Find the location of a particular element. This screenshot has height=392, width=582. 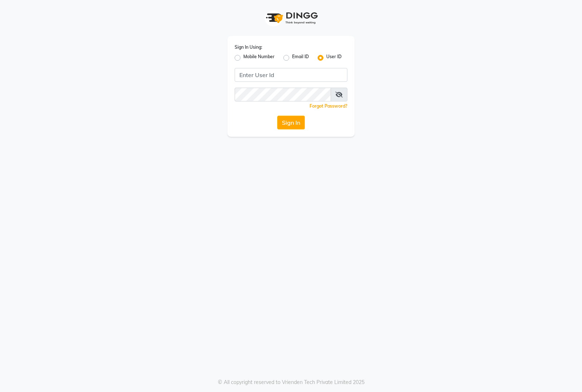

img: logo1.svg is located at coordinates (291, 18).